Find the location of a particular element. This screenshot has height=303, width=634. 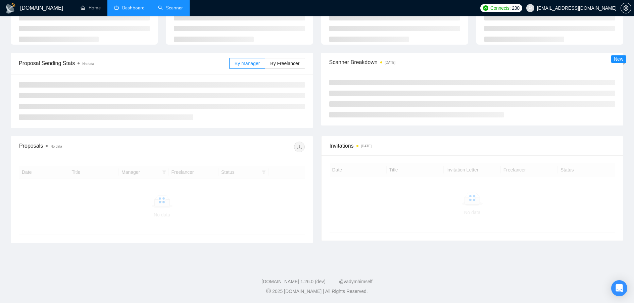

span: Dashboard is located at coordinates (133, 8).